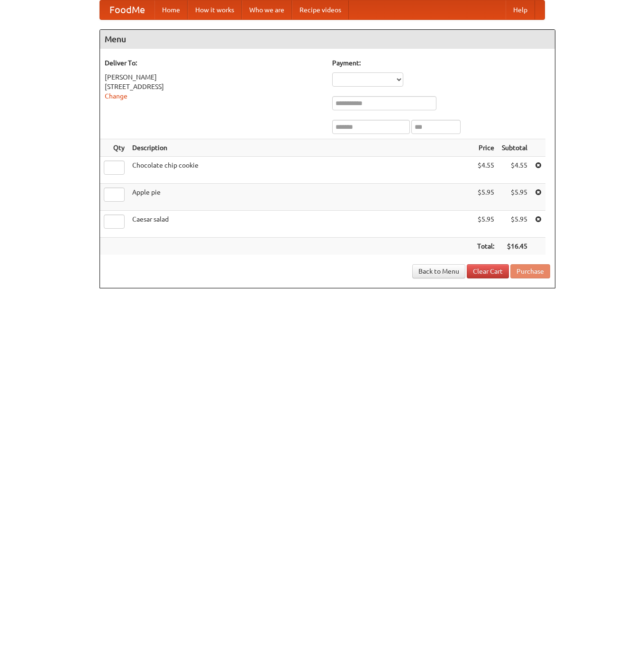 This screenshot has width=644, height=670. Describe the element at coordinates (530, 271) in the screenshot. I see `button: Purchase` at that location.